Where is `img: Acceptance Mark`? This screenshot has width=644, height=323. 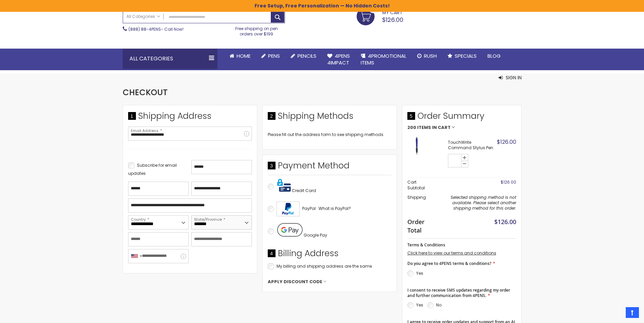
img: Acceptance Mark is located at coordinates (288, 209).